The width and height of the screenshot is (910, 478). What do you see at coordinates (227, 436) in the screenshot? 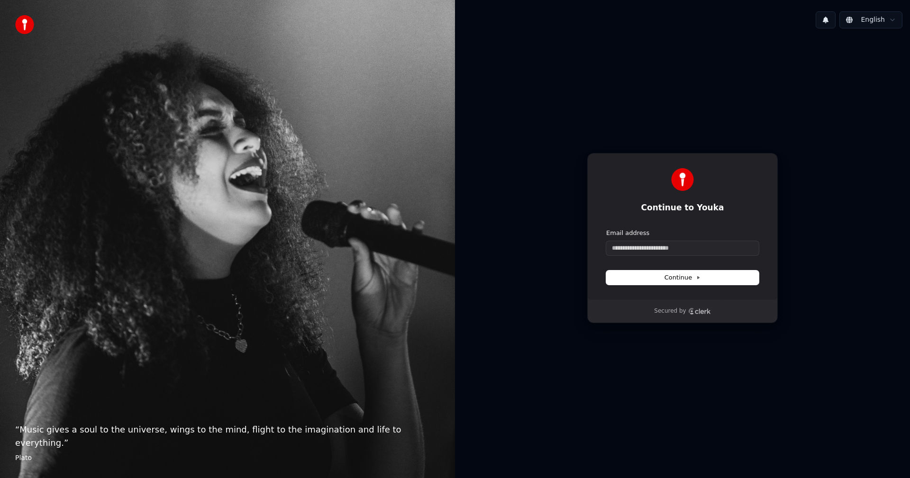
I see `p: “ Music gives a soul to the universe, wings to the mind, flight to the imagination and life to ev...` at bounding box center [227, 436].